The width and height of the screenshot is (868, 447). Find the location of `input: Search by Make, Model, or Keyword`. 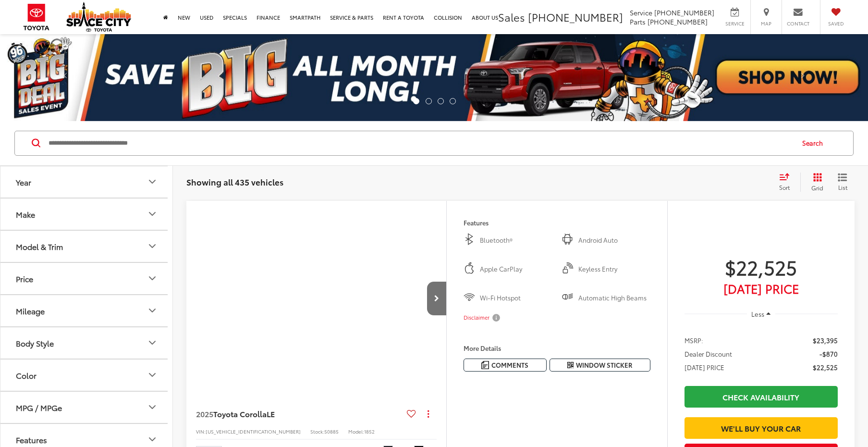

input: Search by Make, Model, or Keyword is located at coordinates (420, 143).